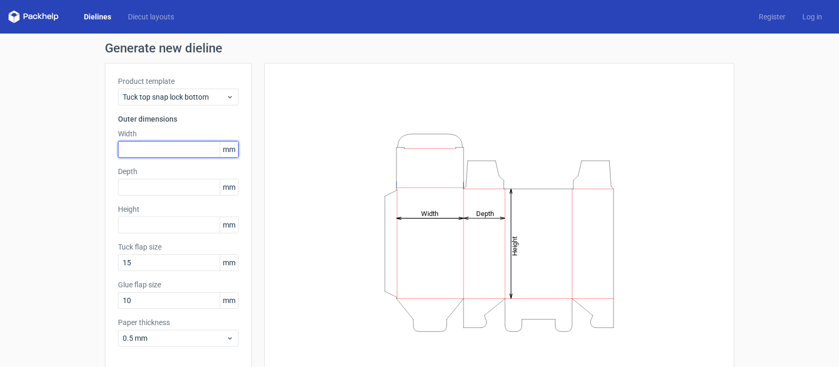 This screenshot has width=839, height=367. What do you see at coordinates (98, 17) in the screenshot?
I see `a: Dielines` at bounding box center [98, 17].